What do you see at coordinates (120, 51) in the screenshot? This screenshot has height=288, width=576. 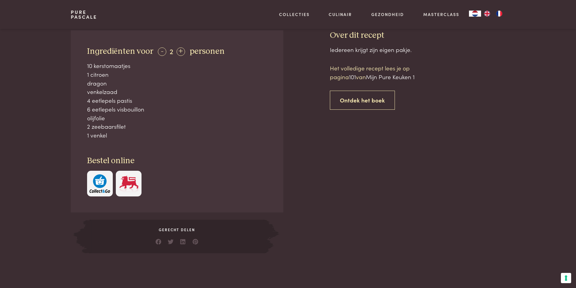 I see `span: Ingrediënten voor` at bounding box center [120, 51].